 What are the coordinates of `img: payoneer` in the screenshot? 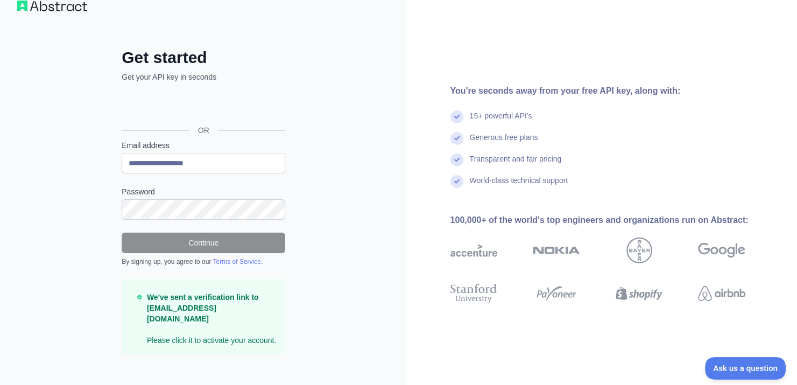 It's located at (556, 293).